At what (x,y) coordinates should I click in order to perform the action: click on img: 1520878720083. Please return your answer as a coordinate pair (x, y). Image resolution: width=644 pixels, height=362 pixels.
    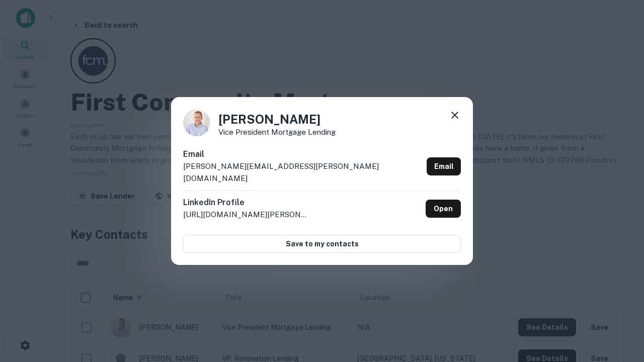
    Looking at the image, I should click on (196, 123).